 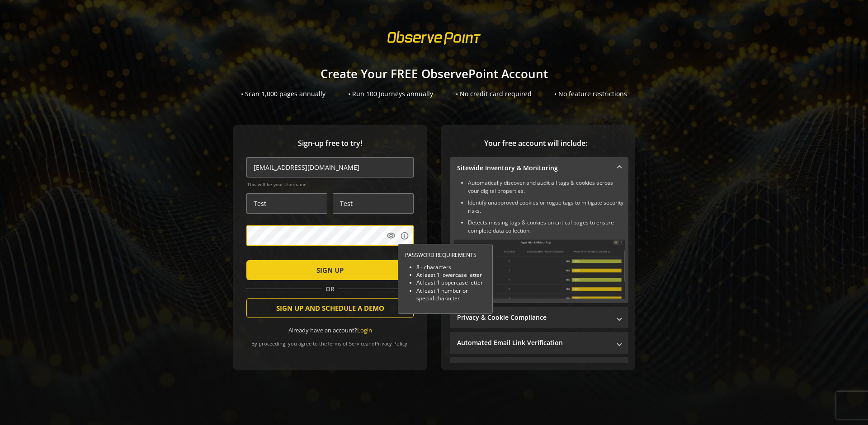 What do you see at coordinates (546, 207) in the screenshot?
I see `li: Identify unapproved cookies or rogue tags to mitigate security risks.` at bounding box center [546, 207].